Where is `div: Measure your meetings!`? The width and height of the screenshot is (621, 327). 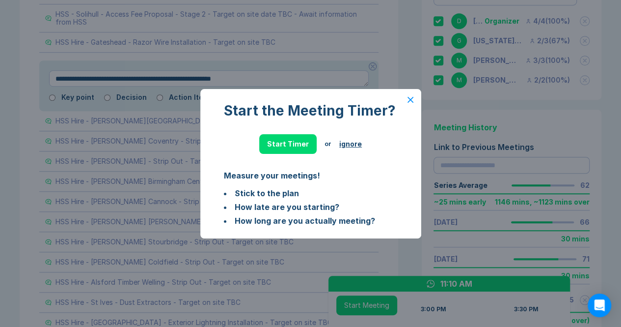 div: Measure your meetings! is located at coordinates (311, 175).